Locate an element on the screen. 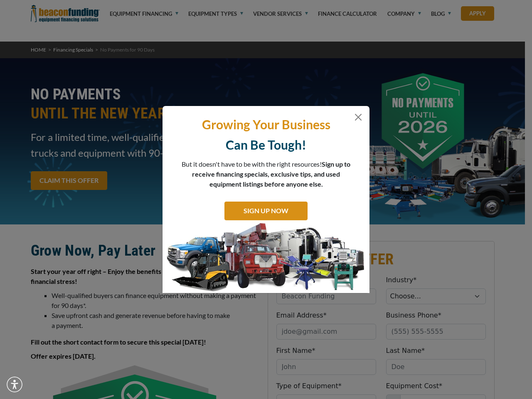  p: But it doesn't have to be with the right resources! is located at coordinates (266, 174).